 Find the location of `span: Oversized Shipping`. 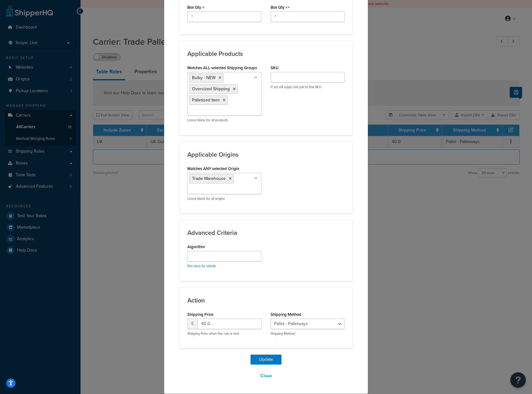

span: Oversized Shipping is located at coordinates (211, 88).